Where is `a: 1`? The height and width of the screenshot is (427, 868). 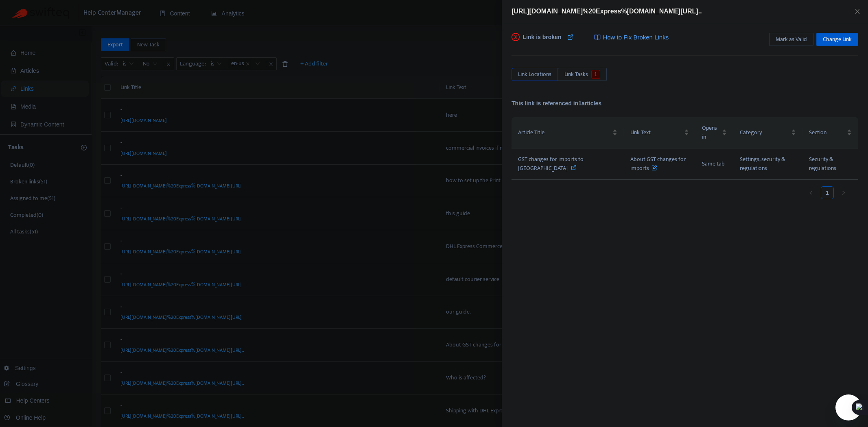 a: 1 is located at coordinates (827, 193).